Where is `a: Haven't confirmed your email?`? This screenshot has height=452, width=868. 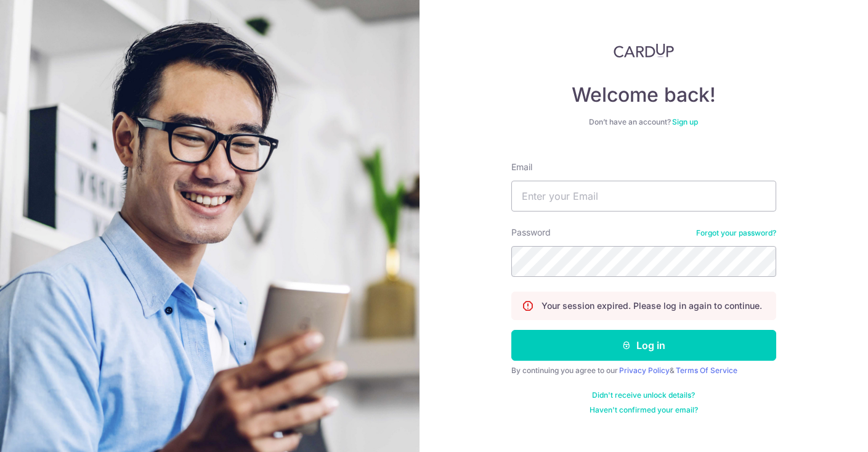
a: Haven't confirmed your email? is located at coordinates (644, 410).